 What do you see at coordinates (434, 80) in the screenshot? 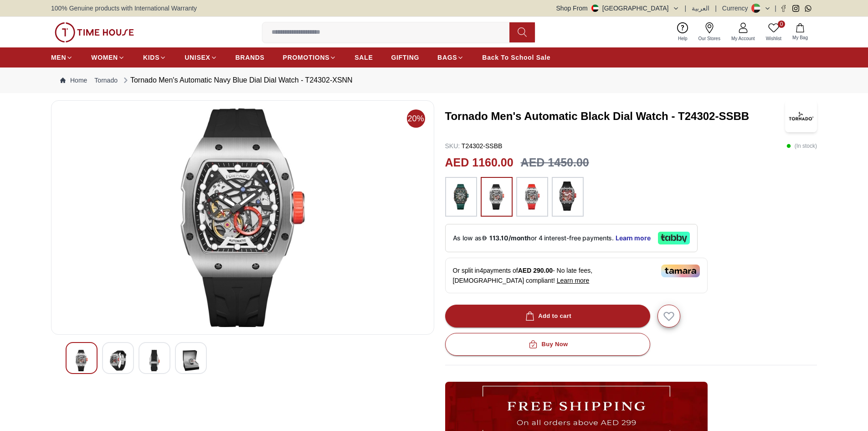
I see `nav: Breadcrumb` at bounding box center [434, 80].